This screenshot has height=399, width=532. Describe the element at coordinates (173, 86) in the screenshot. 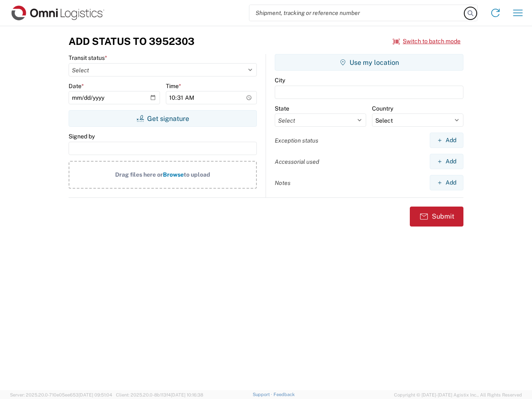

I see `label: Time` at that location.